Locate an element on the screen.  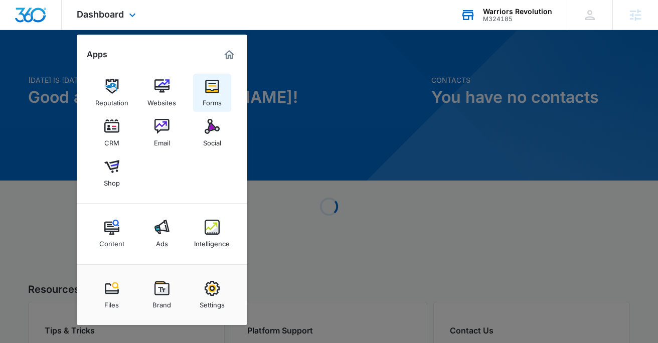
a: Brand is located at coordinates (162, 295).